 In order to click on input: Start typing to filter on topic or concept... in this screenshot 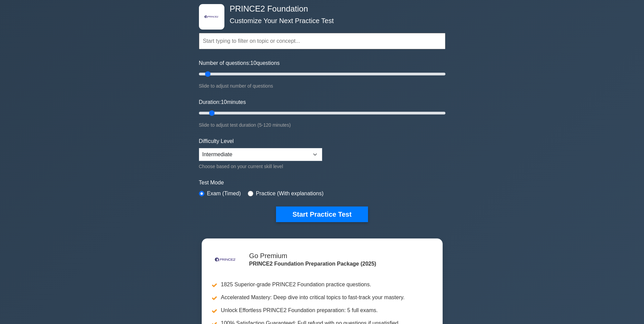, I will do `click(322, 41)`.